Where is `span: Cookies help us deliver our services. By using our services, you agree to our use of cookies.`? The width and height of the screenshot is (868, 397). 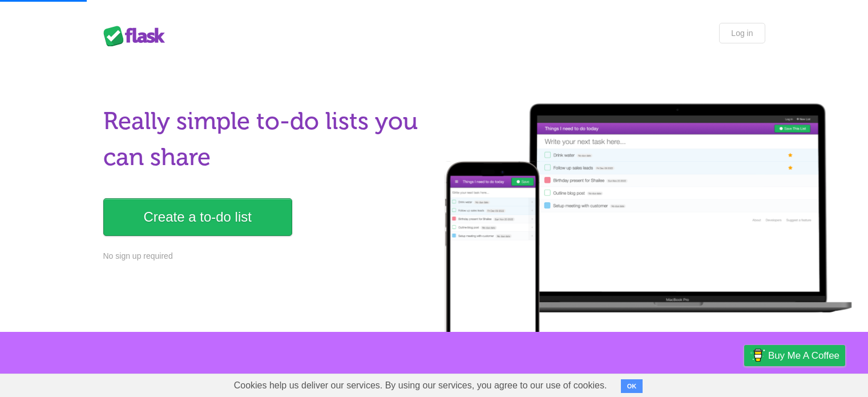
span: Cookies help us deliver our services. By using our services, you agree to our use of cookies. is located at coordinates (421, 385).